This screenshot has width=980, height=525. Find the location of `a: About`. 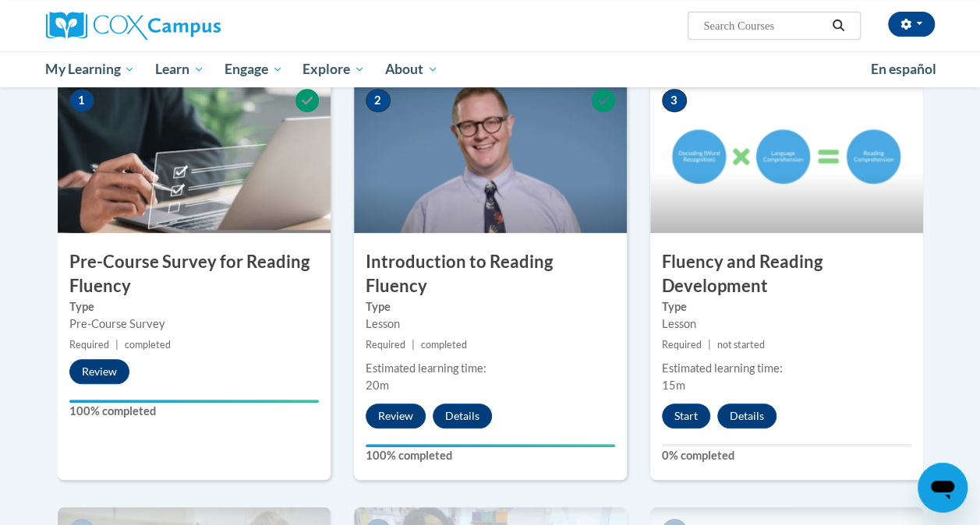

a: About is located at coordinates (411, 69).